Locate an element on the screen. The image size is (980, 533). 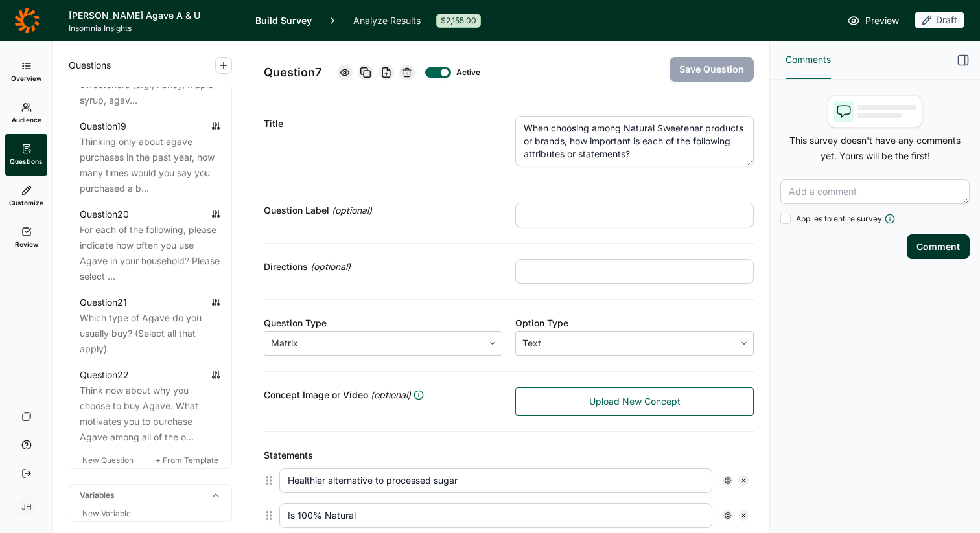
a: Overview is located at coordinates (26, 72).